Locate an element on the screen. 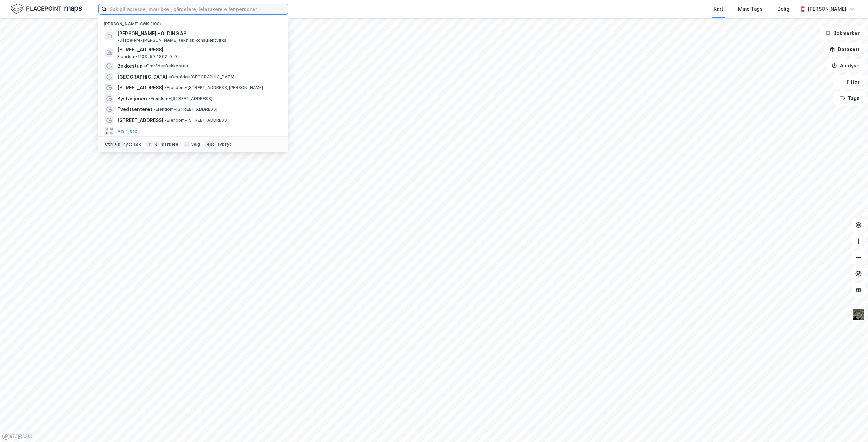  div: Bolig is located at coordinates (783, 9).